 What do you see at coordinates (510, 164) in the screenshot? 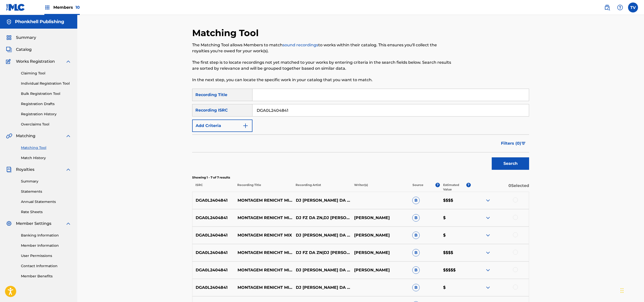
I see `button: Search` at bounding box center [510, 164].